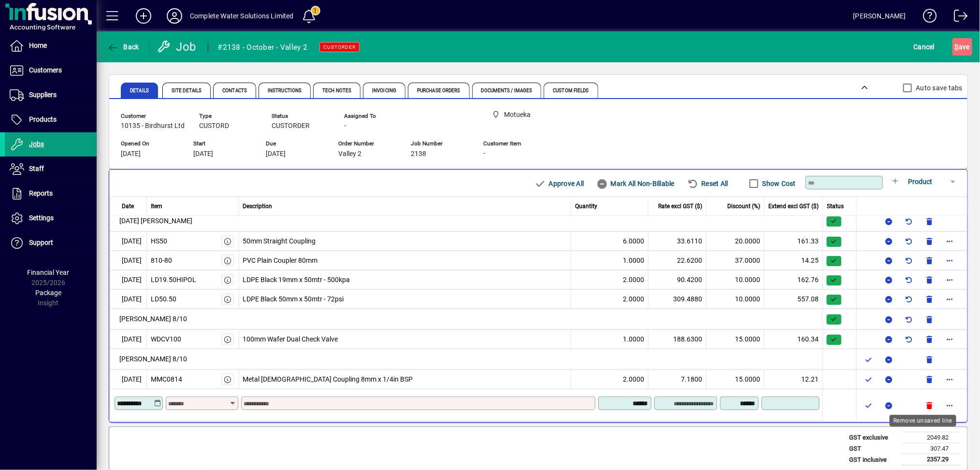  What do you see at coordinates (794, 280) in the screenshot?
I see `td: 162.76` at bounding box center [794, 280].